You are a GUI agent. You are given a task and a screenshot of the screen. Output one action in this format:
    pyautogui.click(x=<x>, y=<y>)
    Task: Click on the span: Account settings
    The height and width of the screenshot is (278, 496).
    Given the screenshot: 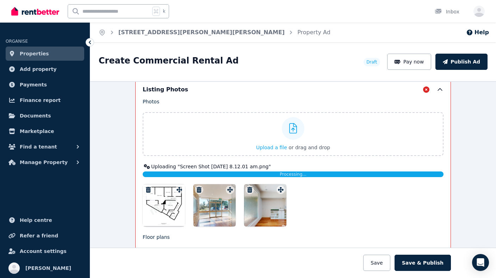 What is the action you would take?
    pyautogui.click(x=43, y=251)
    